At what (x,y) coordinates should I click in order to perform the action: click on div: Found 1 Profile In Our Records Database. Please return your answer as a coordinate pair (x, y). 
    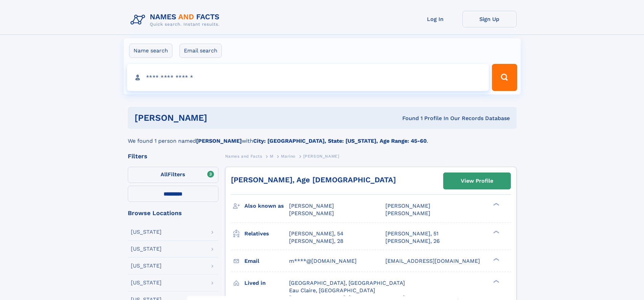
    Looking at the image, I should click on (407, 118).